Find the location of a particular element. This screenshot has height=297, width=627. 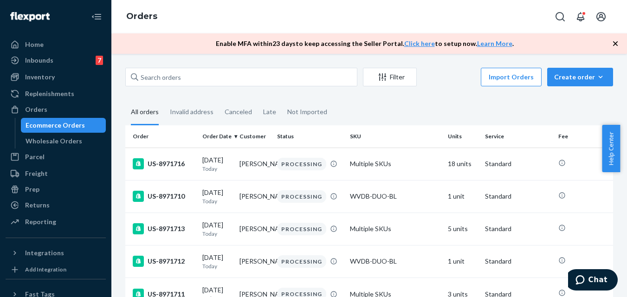

div: Integrations is located at coordinates (45, 253).